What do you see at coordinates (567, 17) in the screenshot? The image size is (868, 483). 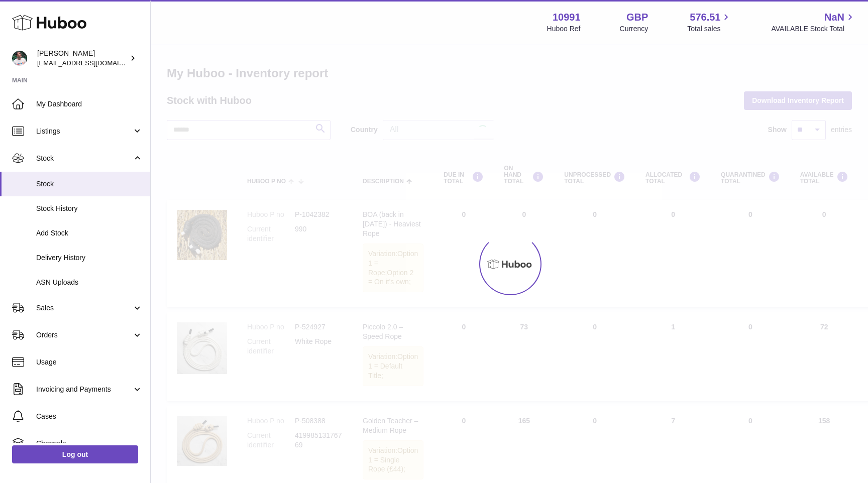 I see `strong: 10991` at bounding box center [567, 17].